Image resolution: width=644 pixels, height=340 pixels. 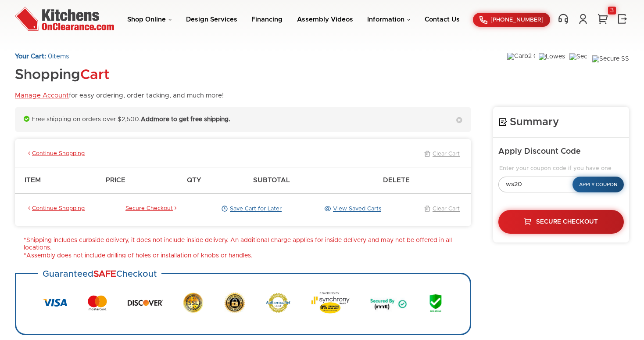 I want to click on img: Visa, so click(x=55, y=303).